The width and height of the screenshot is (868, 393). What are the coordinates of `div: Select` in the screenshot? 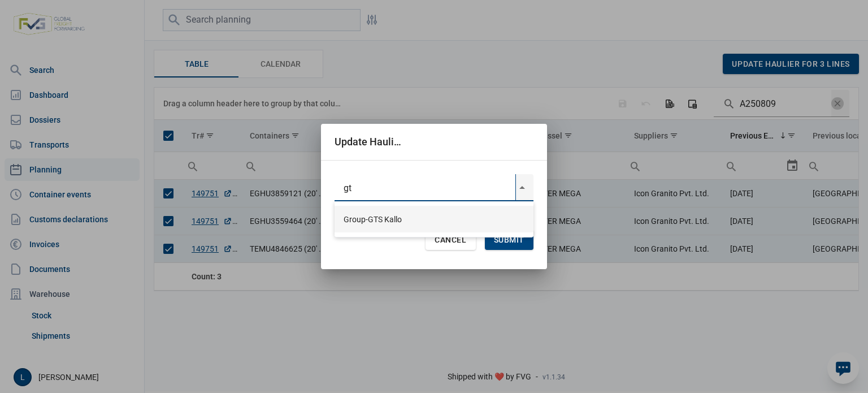 It's located at (522, 188).